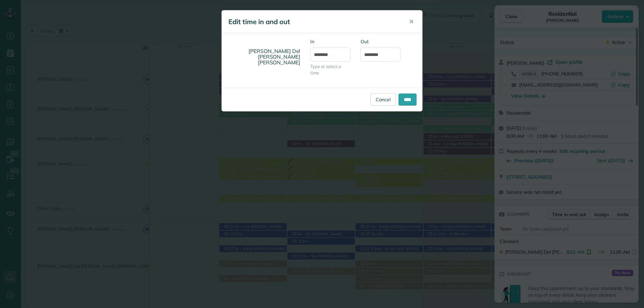 This screenshot has height=308, width=644. What do you see at coordinates (330, 42) in the screenshot?
I see `label: In` at bounding box center [330, 42].